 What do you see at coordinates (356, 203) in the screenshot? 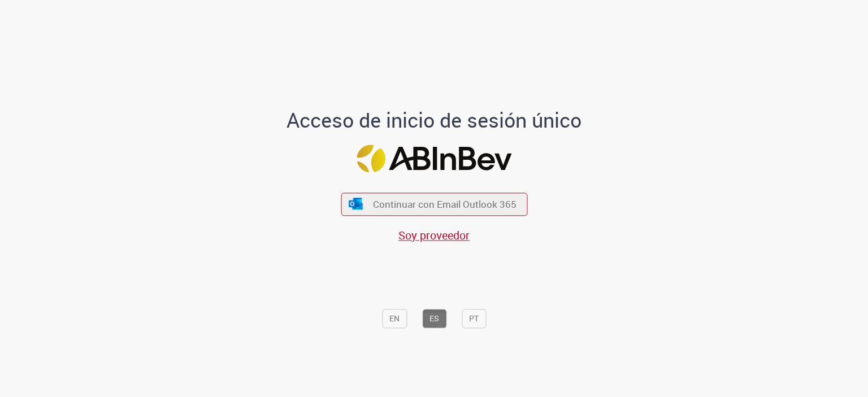
I see `img: ícone Azure/Microsoft 360` at bounding box center [356, 203].